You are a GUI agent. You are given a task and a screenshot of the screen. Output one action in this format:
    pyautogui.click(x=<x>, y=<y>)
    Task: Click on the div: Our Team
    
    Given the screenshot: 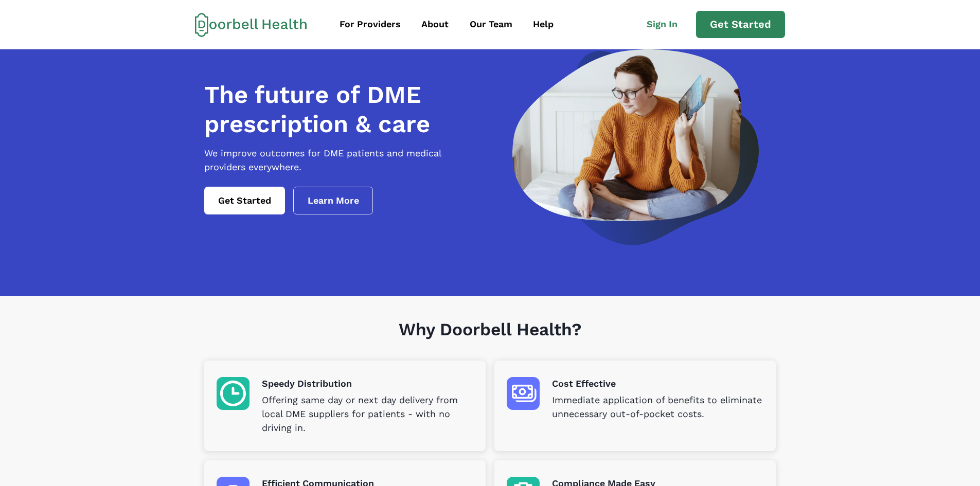 What is the action you would take?
    pyautogui.click(x=490, y=24)
    